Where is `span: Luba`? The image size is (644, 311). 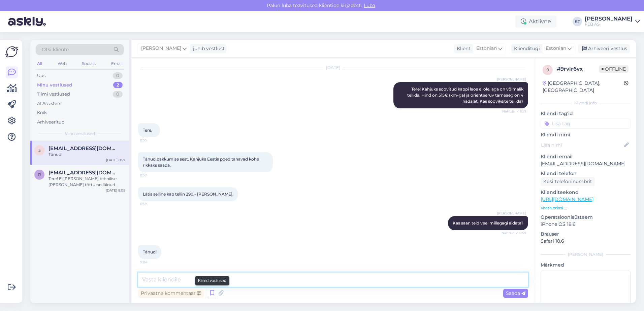
span: Luba is located at coordinates (369, 5).